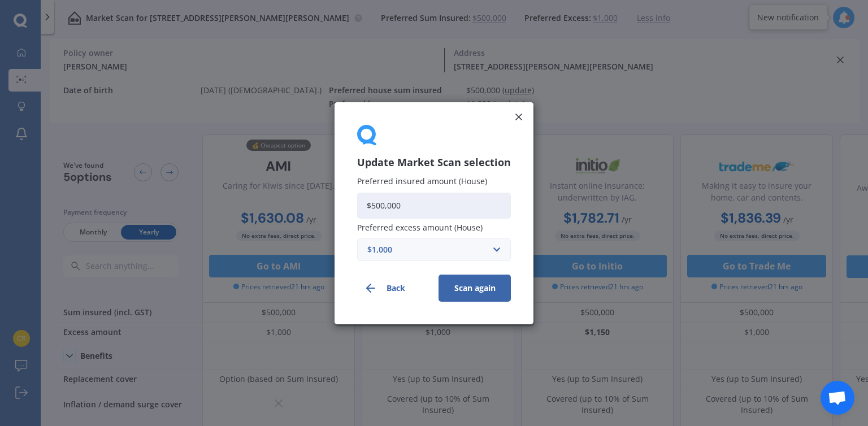 The height and width of the screenshot is (426, 868). I want to click on span: Preferred insured amount (House), so click(422, 181).